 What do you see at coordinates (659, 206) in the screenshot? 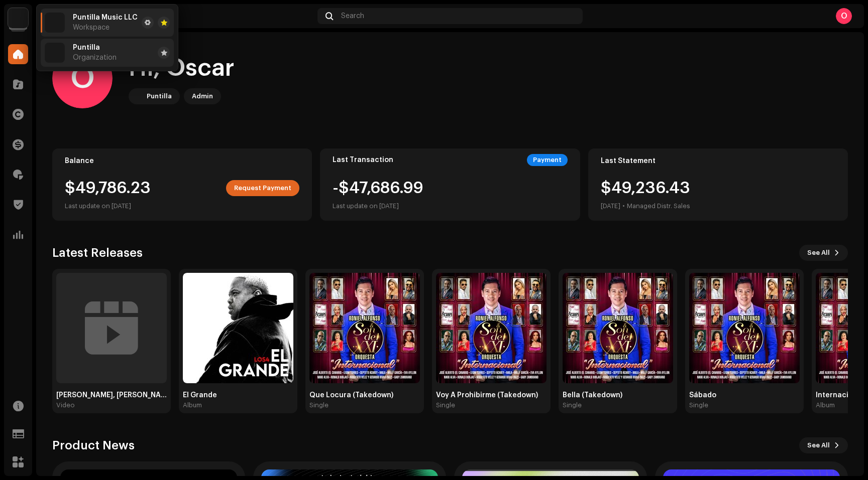
I see `div: Managed Distr. Sales` at bounding box center [659, 206].